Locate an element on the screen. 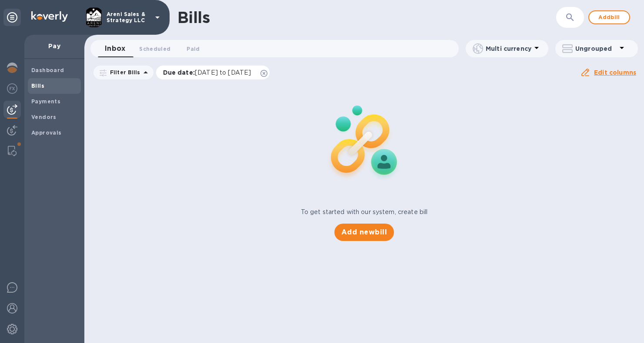 The width and height of the screenshot is (644, 343). div: Unpin categories is located at coordinates (12, 17).